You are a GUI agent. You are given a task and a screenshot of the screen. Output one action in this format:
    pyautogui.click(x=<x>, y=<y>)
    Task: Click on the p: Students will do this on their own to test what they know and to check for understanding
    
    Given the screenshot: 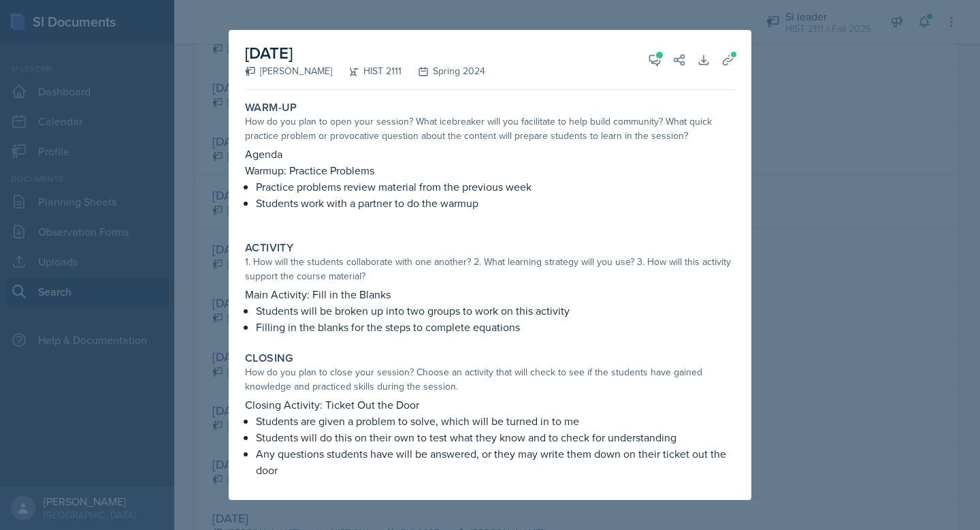 What is the action you would take?
    pyautogui.click(x=495, y=437)
    